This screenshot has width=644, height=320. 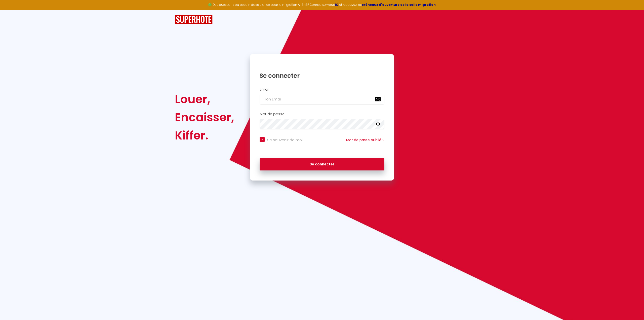 What do you see at coordinates (322, 99) in the screenshot?
I see `input: Ton Email` at bounding box center [322, 99].